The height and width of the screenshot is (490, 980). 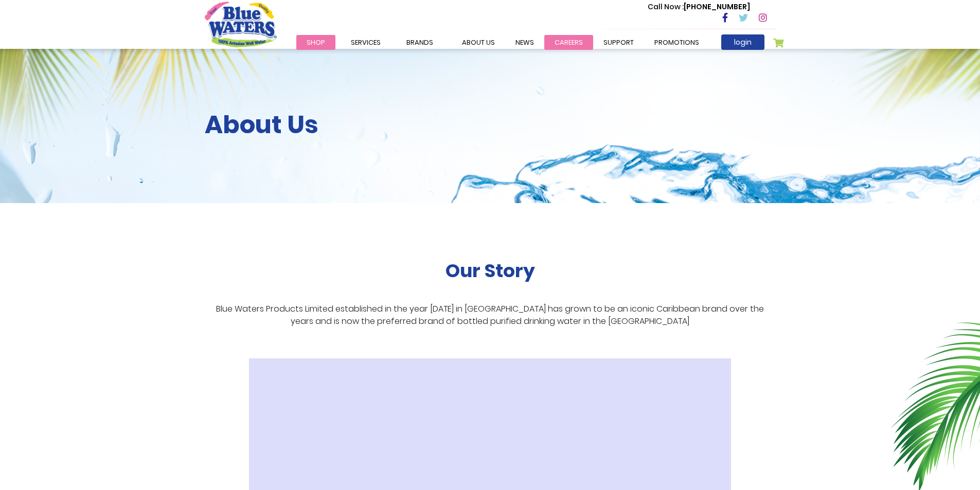 What do you see at coordinates (743, 42) in the screenshot?
I see `a: login` at bounding box center [743, 42].